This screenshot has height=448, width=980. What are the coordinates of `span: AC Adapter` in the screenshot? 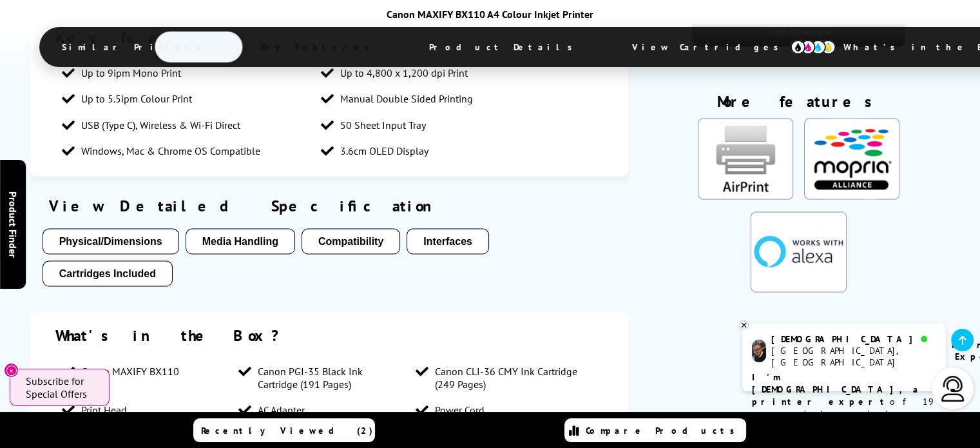 It's located at (281, 409).